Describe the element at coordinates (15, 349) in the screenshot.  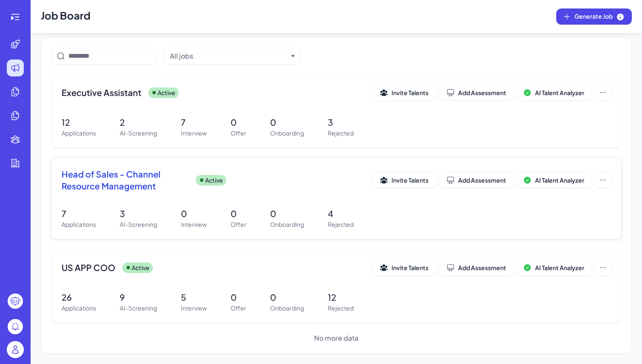
I see `img: user_logo.png` at that location.